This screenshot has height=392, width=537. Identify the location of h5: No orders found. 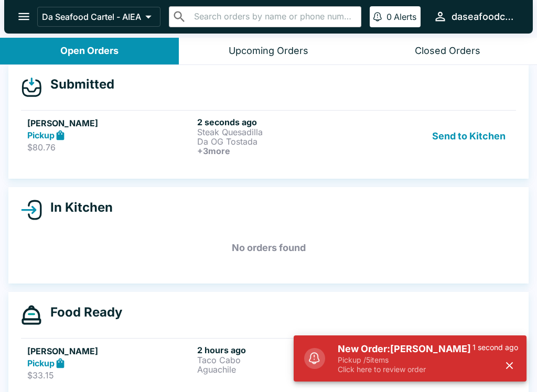
(268, 248).